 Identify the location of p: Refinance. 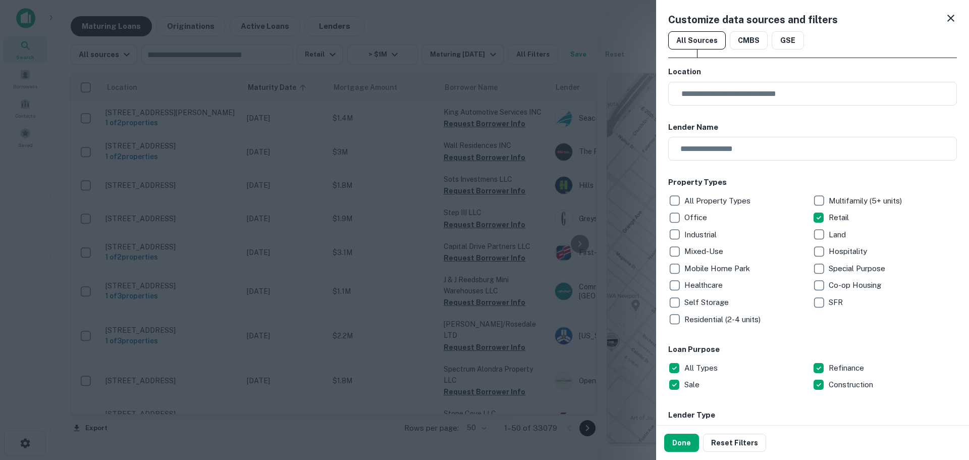
(847, 368).